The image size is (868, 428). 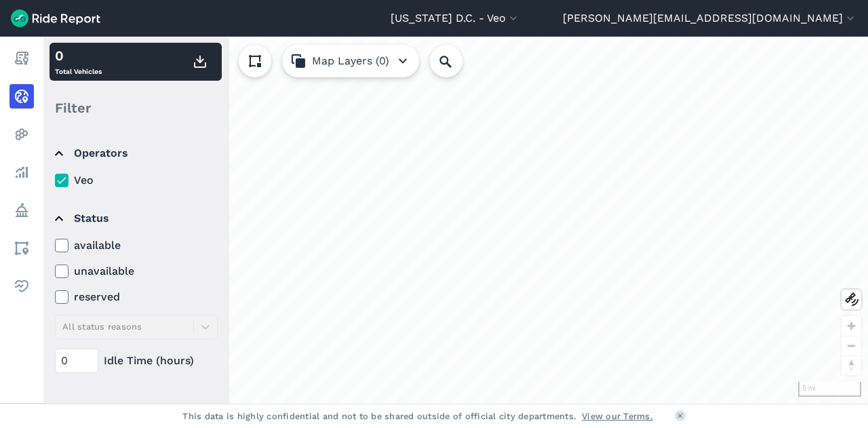 What do you see at coordinates (135, 153) in the screenshot?
I see `summary: Operators` at bounding box center [135, 153].